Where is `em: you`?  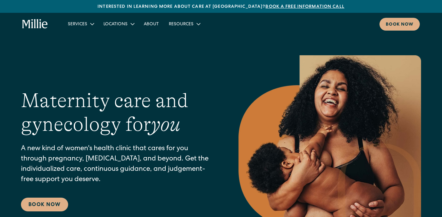 em: you is located at coordinates (166, 124).